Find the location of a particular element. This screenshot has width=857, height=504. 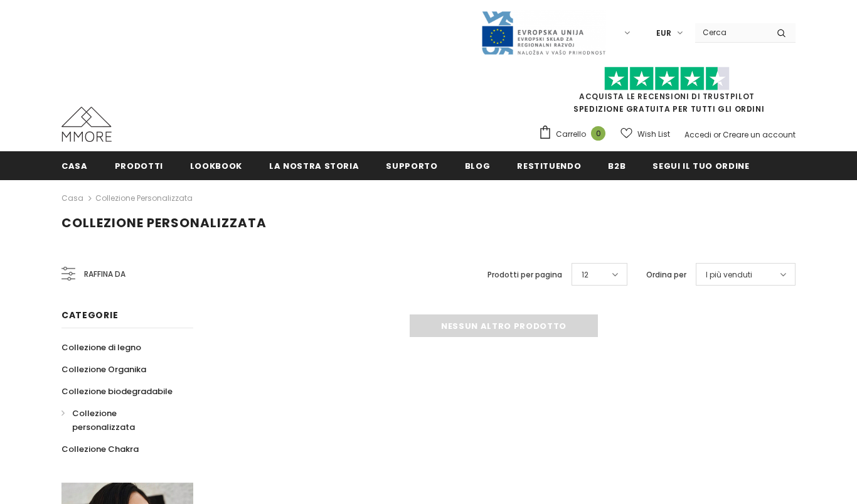

a: Collezione Organika is located at coordinates (104, 369).